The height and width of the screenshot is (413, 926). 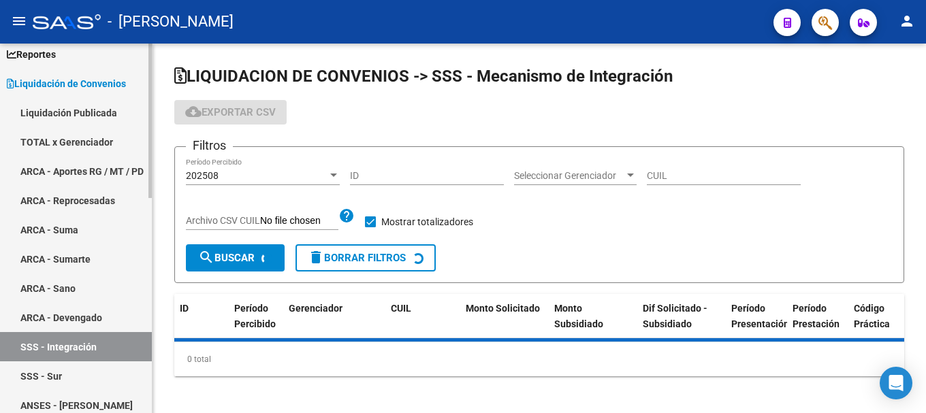 I want to click on datatable-header-cell: CUIL, so click(x=423, y=324).